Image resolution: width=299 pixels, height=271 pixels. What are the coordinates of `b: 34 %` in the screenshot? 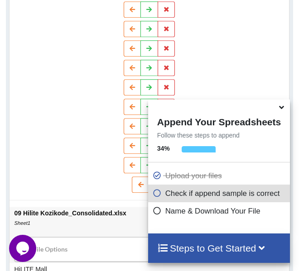 It's located at (163, 148).